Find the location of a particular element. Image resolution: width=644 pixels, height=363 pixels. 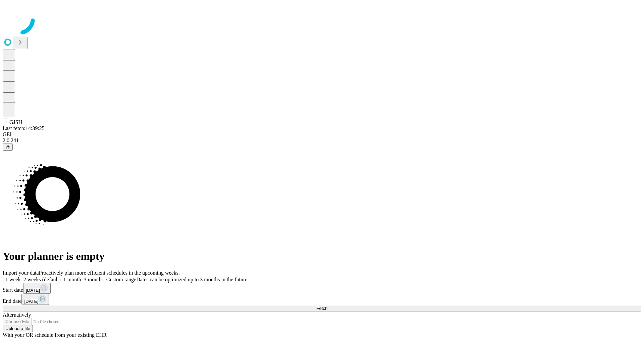

span: Last fetch: 14:39:25 is located at coordinates (23, 128).